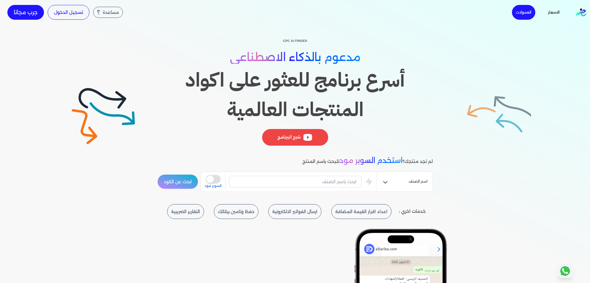  I want to click on span: السوبر مود, so click(213, 186).